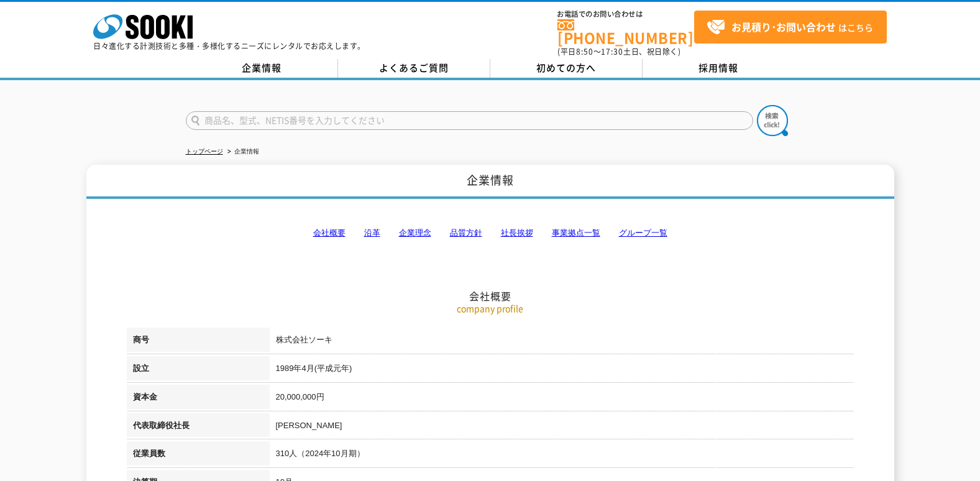  Describe the element at coordinates (772, 120) in the screenshot. I see `img: btn_search.png` at that location.